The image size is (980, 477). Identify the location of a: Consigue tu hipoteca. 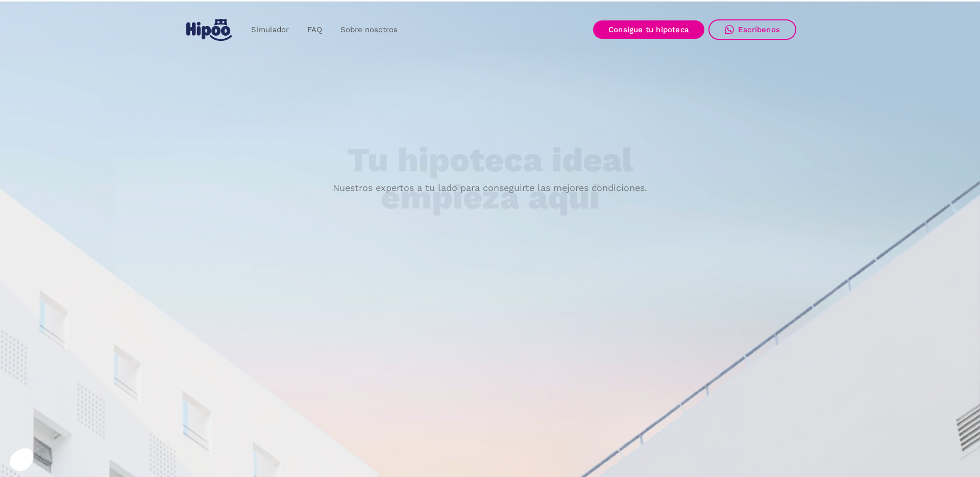
(649, 30).